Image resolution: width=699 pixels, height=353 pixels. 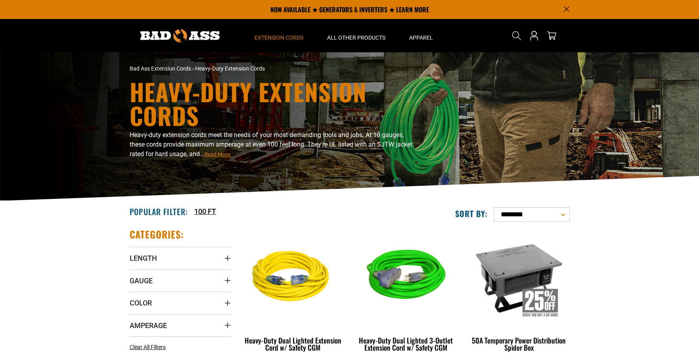 What do you see at coordinates (180, 258) in the screenshot?
I see `summary: Length` at bounding box center [180, 258].